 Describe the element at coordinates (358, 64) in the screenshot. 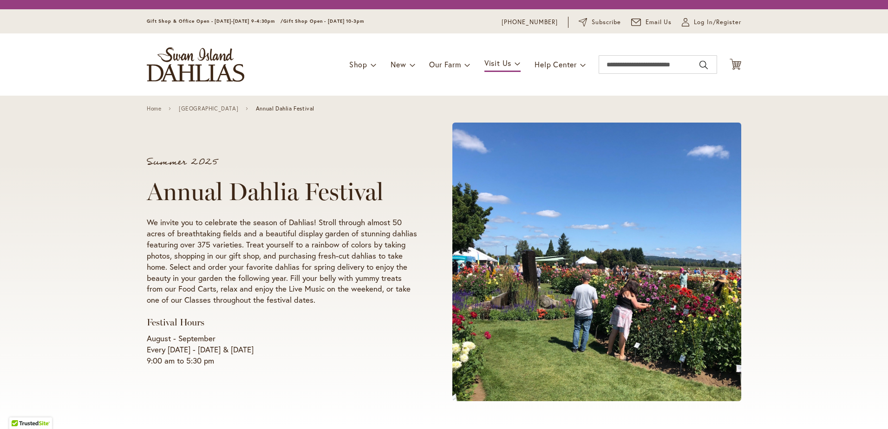

I see `span: Shop` at that location.